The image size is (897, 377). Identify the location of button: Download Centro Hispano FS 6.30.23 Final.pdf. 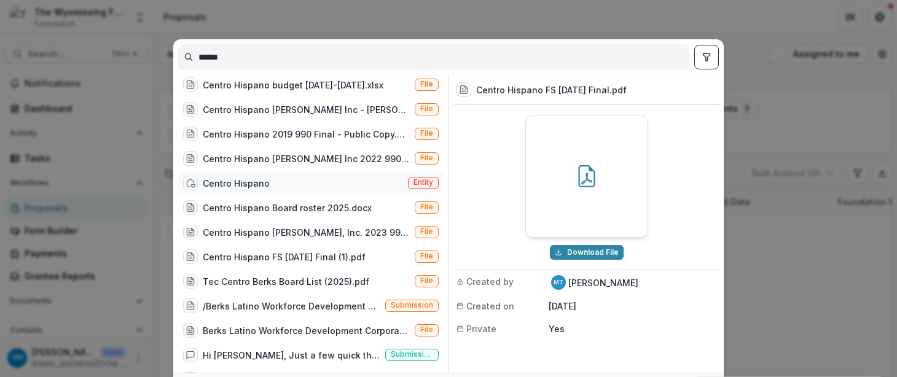
(587, 253).